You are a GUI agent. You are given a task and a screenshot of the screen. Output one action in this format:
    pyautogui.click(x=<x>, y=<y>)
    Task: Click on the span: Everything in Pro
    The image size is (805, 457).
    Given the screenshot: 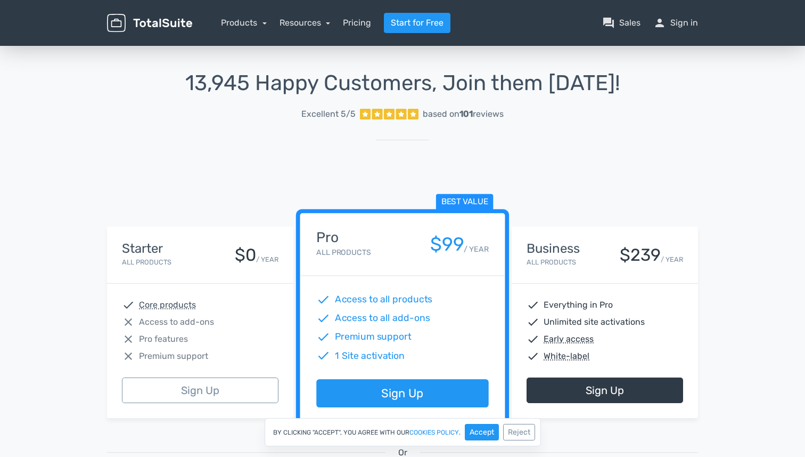 What is the action you would take?
    pyautogui.click(x=579, y=305)
    